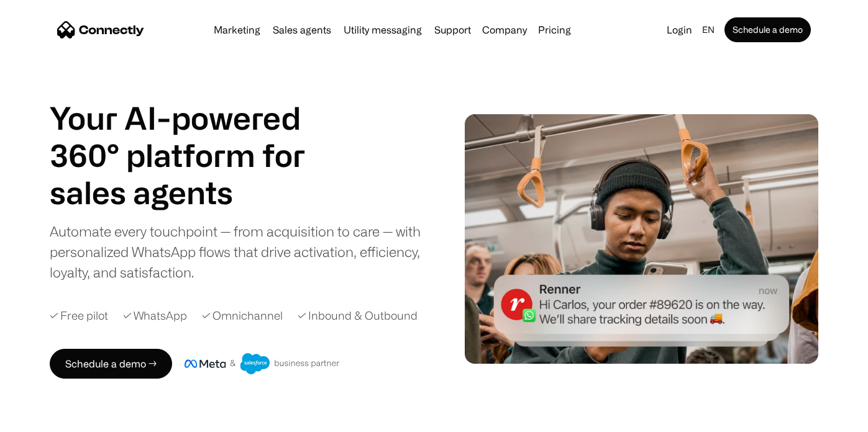 This screenshot has width=868, height=432. I want to click on a: Utility messaging, so click(383, 30).